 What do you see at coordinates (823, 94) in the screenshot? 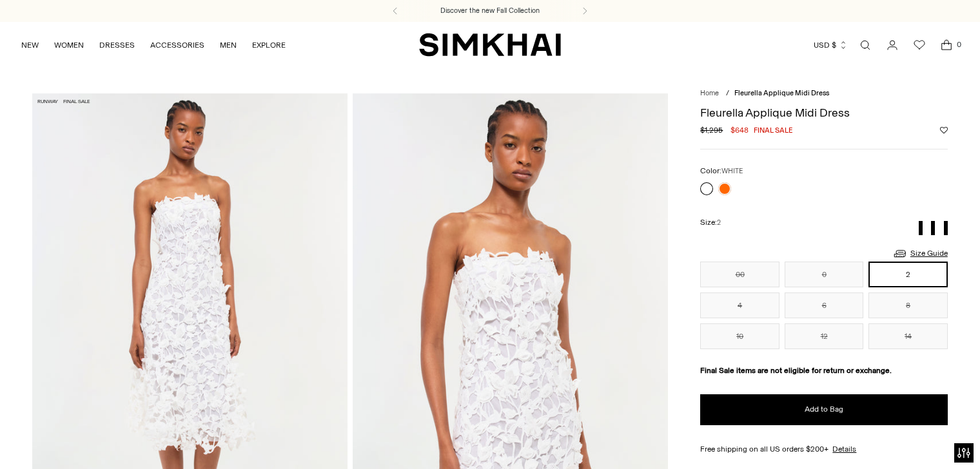
I see `nav: breadcrumbs` at bounding box center [823, 94].